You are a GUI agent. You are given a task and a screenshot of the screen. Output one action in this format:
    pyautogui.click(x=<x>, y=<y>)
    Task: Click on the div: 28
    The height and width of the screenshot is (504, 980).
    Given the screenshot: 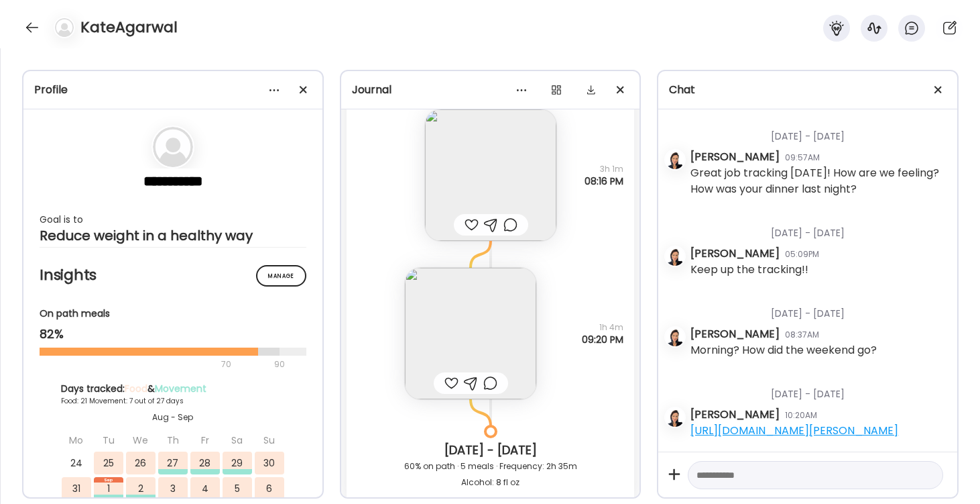 What is the action you would take?
    pyautogui.click(x=205, y=463)
    